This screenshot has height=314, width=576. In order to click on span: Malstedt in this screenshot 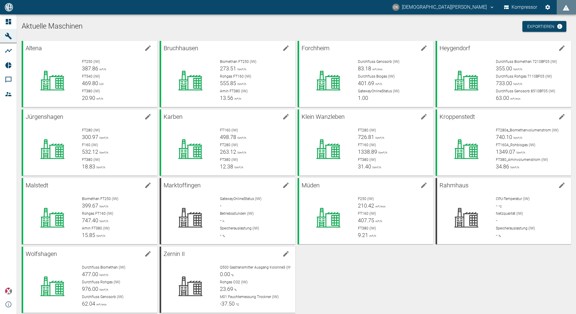, I will do `click(37, 186)`.